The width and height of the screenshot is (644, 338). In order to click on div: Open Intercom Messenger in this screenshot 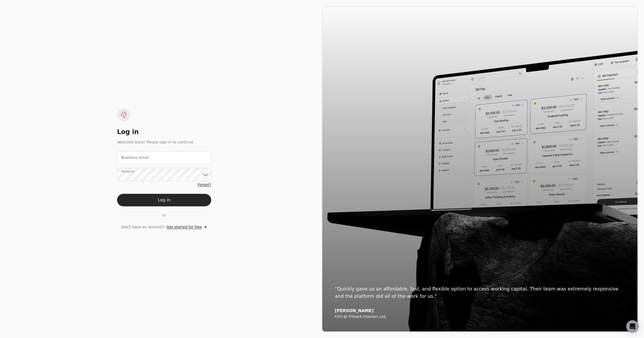, I will do `click(633, 327)`.